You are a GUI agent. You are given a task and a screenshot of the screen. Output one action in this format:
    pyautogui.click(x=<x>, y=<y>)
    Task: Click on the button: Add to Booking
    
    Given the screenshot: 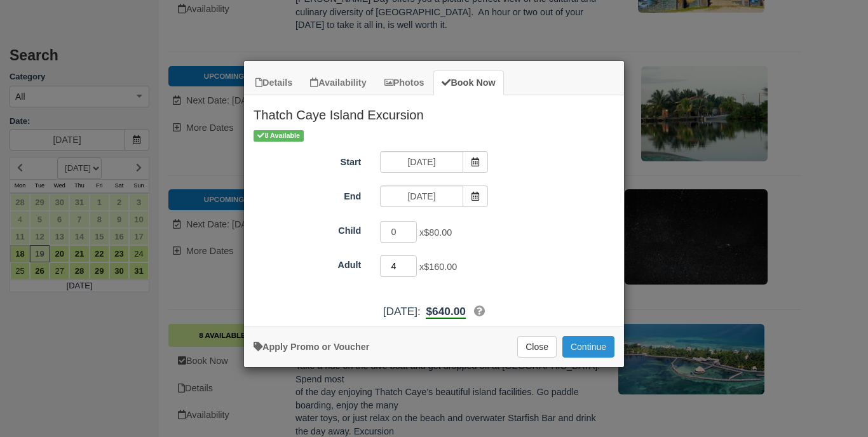 What is the action you would take?
    pyautogui.click(x=588, y=347)
    